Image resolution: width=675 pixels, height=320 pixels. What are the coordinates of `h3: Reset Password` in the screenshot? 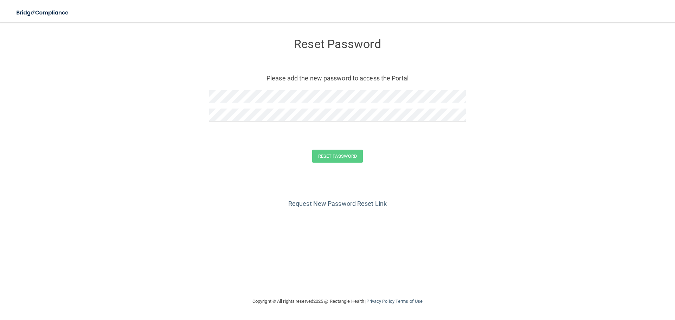 It's located at (338, 44).